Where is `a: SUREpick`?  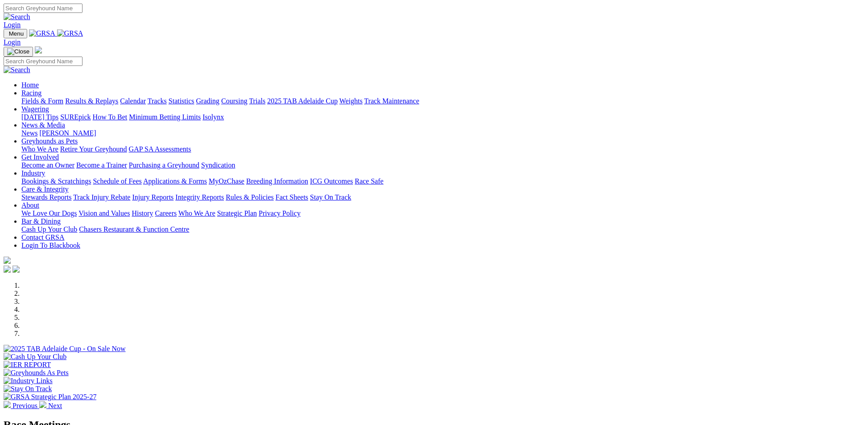 a: SUREpick is located at coordinates (75, 117).